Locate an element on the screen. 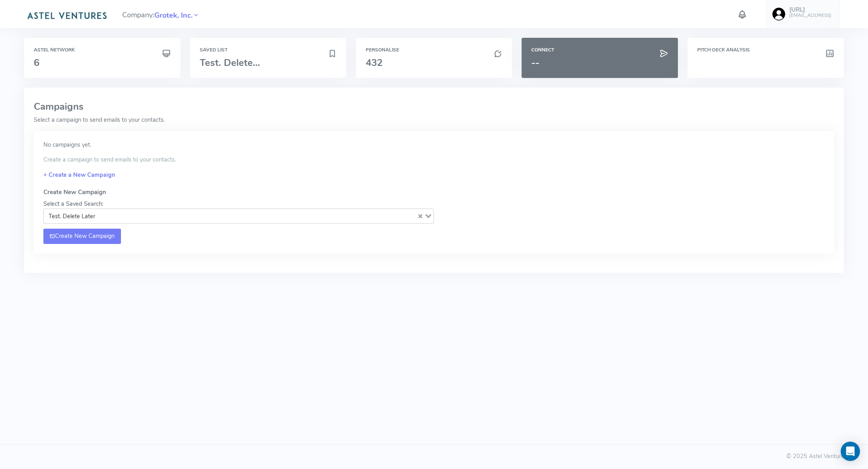 Image resolution: width=868 pixels, height=469 pixels. p: Select a campaign to send emails to your contacts. is located at coordinates (434, 120).